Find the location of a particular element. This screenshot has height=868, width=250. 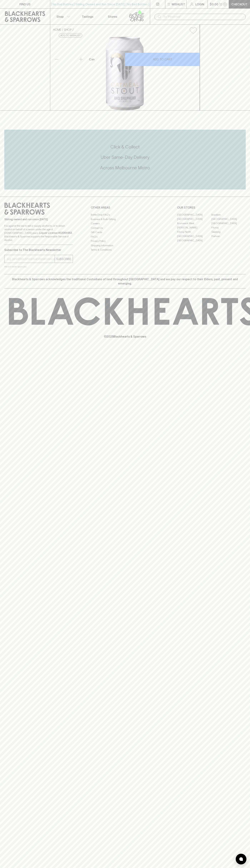

p: Blackhearts & Sparrows acknowledges the traditional Custodians of land throughout [GEOGRAPHIC_DAT... is located at coordinates (125, 281).